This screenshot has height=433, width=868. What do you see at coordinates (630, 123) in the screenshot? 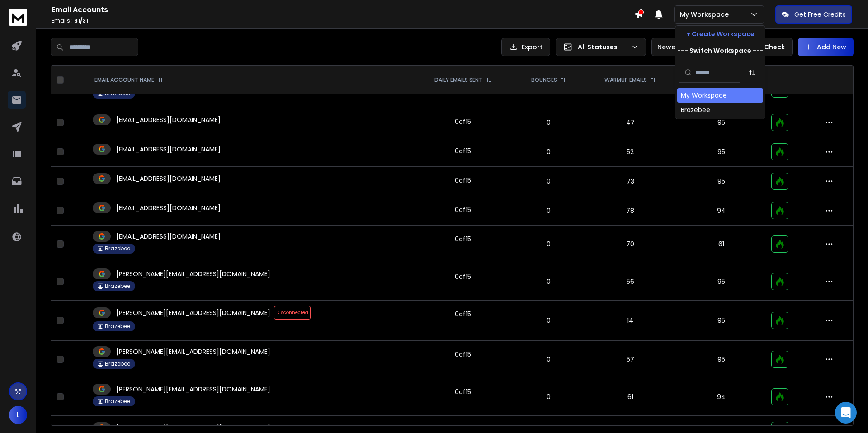
I see `td: 47` at bounding box center [630, 123].